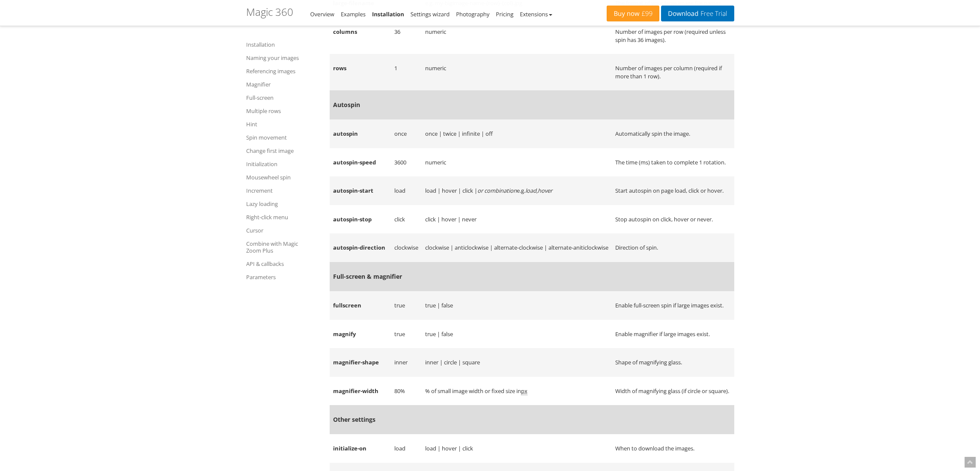 This screenshot has height=471, width=980. What do you see at coordinates (532, 276) in the screenshot?
I see `th: Full-screen & magnifier` at bounding box center [532, 276].